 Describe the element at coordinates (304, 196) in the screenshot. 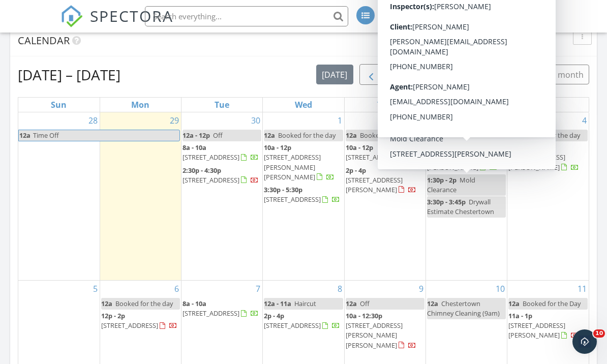

I see `td: Go to October 1, 2025` at that location.